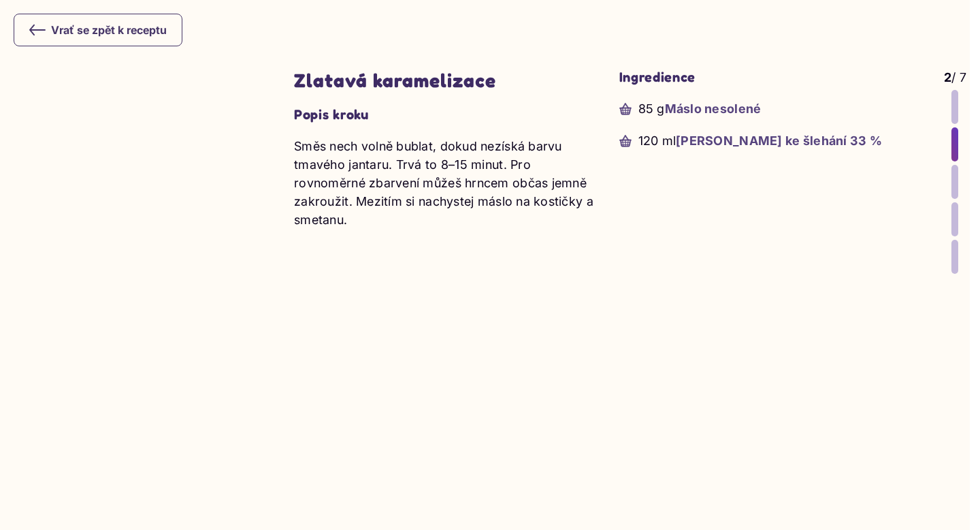 This screenshot has width=980, height=530. I want to click on h3: Popis kroku, so click(449, 114).